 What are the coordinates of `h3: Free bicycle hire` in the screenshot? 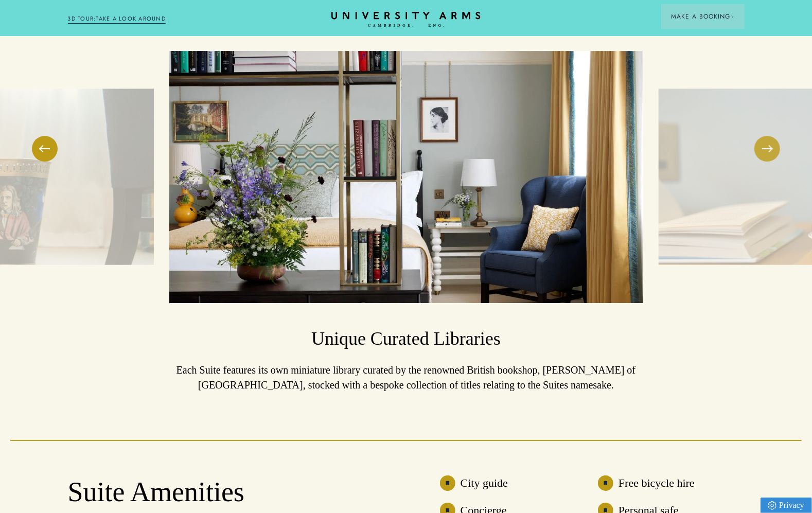 It's located at (656, 483).